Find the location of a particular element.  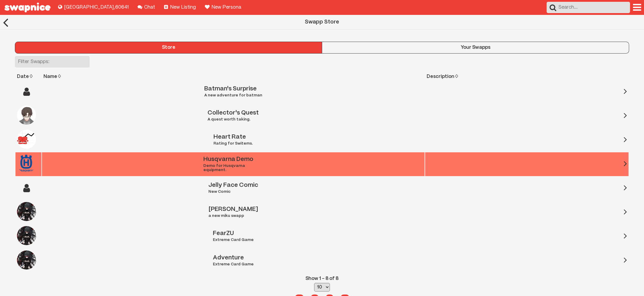

span: Explore new places to buy, sell, and swap! is located at coordinates (58, 15).